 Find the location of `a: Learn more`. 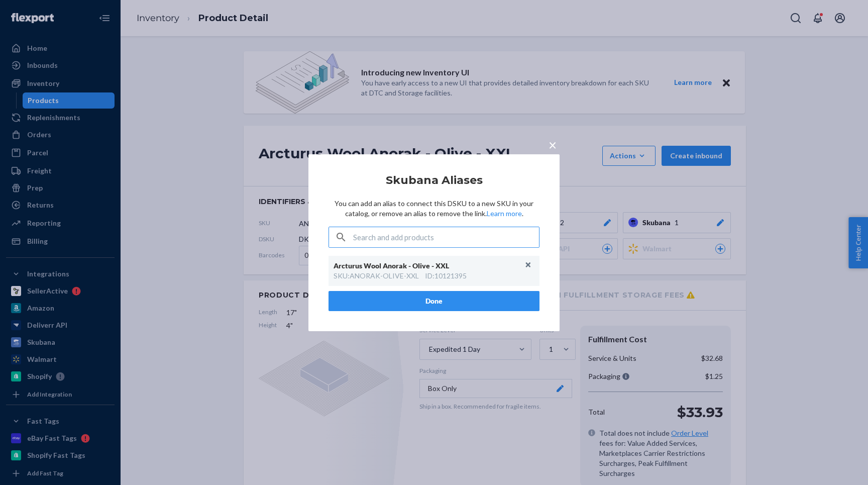

a: Learn more is located at coordinates (505, 213).